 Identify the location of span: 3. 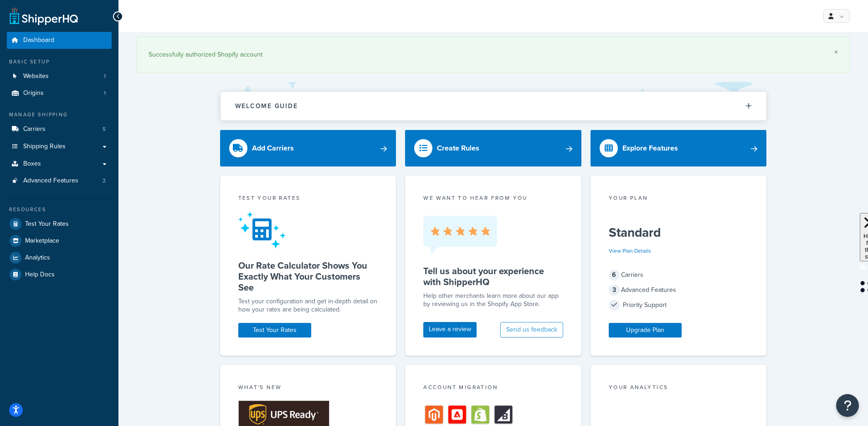
(614, 290).